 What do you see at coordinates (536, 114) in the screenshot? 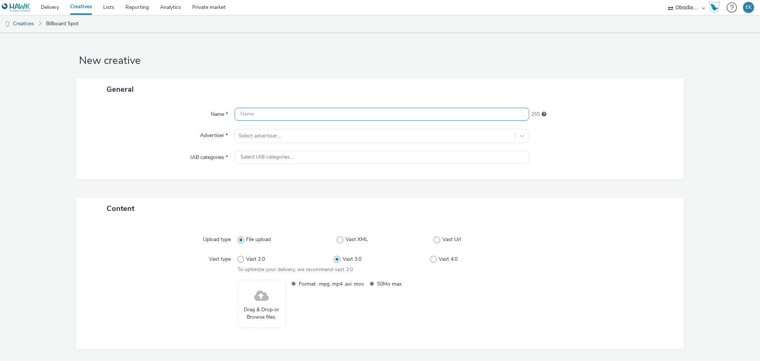
I see `span: 255` at bounding box center [536, 114].